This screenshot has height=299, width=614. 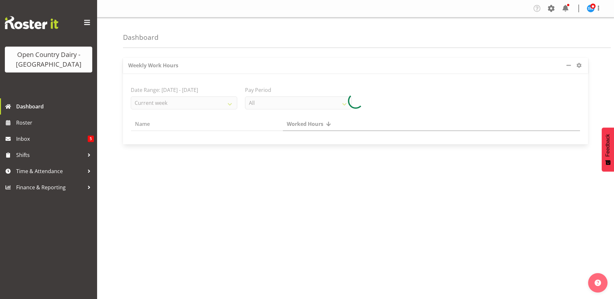 What do you see at coordinates (52, 139) in the screenshot?
I see `span: Inbox` at bounding box center [52, 139].